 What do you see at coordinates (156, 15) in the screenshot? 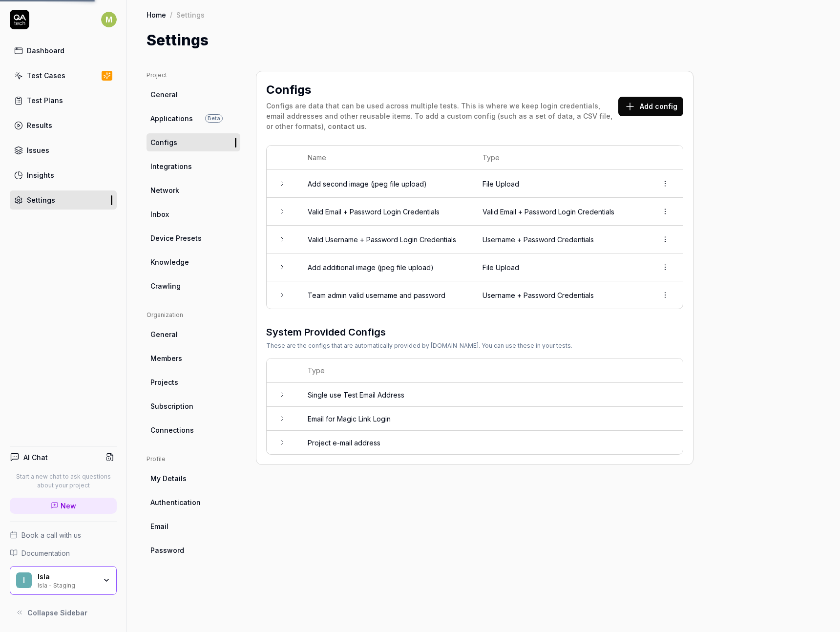
I see `a: Home` at bounding box center [156, 15].